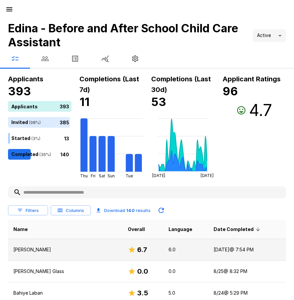 The height and width of the screenshot is (300, 294). Describe the element at coordinates (180, 229) in the screenshot. I see `span: Language` at that location.